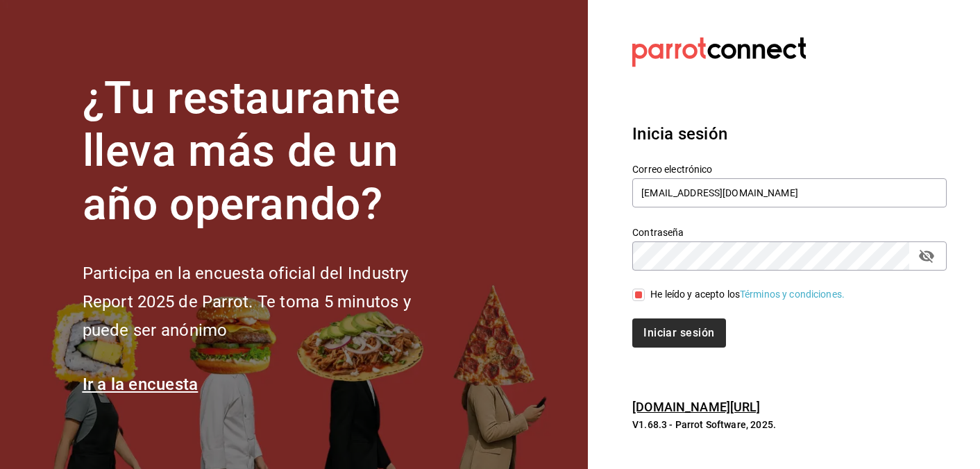  I want to click on label: Contraseña, so click(789, 232).